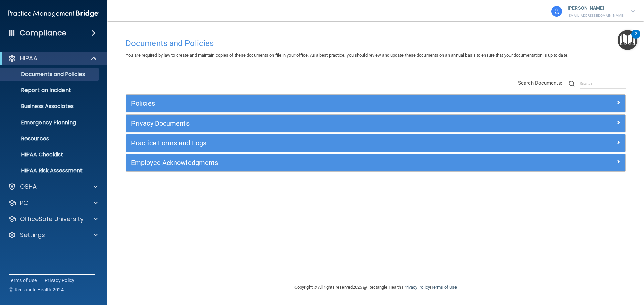 The image size is (644, 305). I want to click on h5: Employee Acknowledgments, so click(314, 163).